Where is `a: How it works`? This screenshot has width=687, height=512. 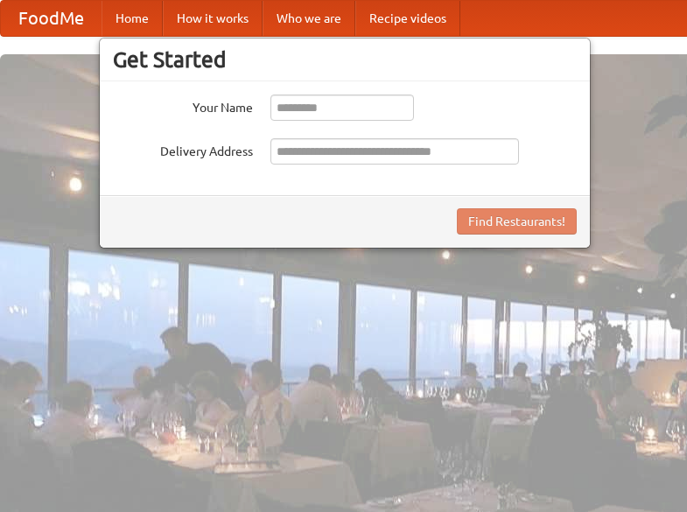 a: How it works is located at coordinates (213, 18).